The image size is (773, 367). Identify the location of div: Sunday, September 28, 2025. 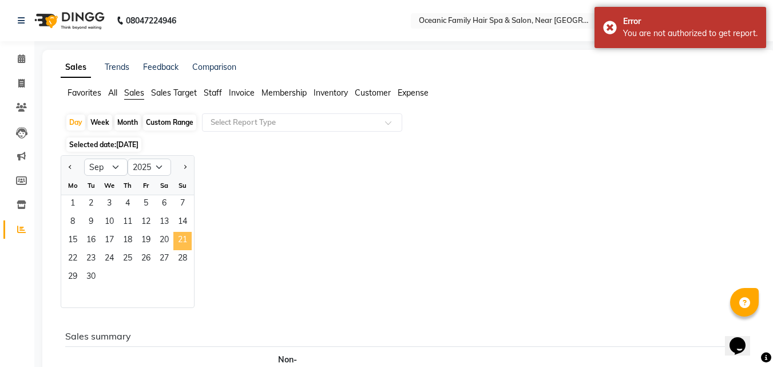
(182, 259).